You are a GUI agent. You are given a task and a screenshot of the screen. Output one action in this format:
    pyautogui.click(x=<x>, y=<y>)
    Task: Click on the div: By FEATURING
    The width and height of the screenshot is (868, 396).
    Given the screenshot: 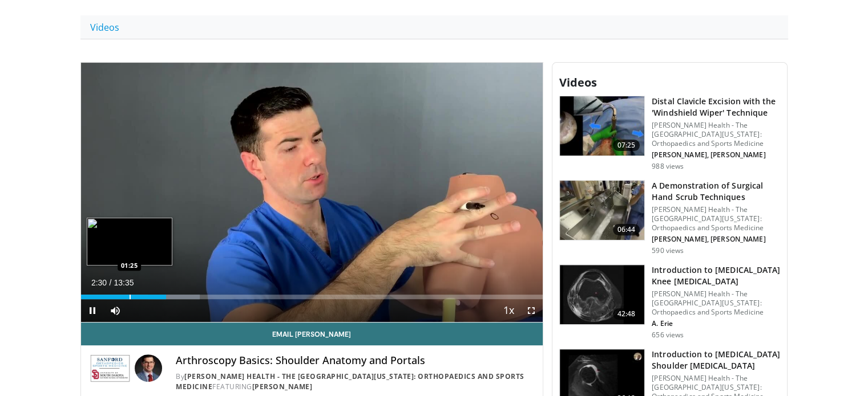 What is the action you would take?
    pyautogui.click(x=355, y=382)
    